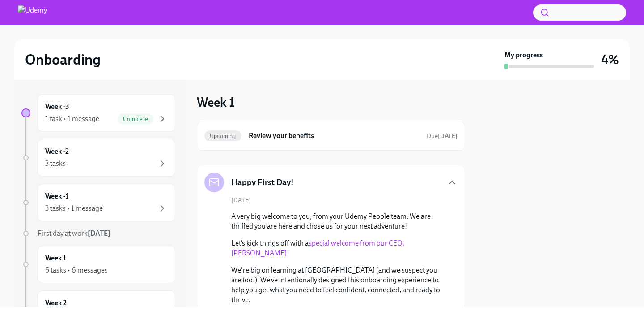  What do you see at coordinates (56, 303) in the screenshot?
I see `h6: Week 2` at bounding box center [56, 303].